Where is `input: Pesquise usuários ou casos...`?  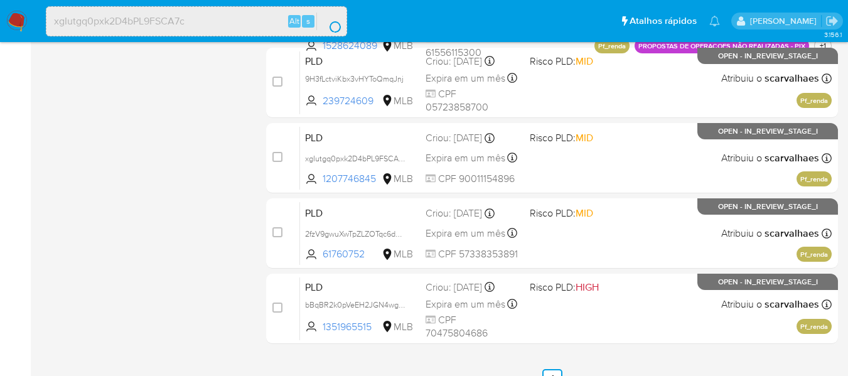 input: Pesquise usuários ou casos... is located at coordinates (196, 21).